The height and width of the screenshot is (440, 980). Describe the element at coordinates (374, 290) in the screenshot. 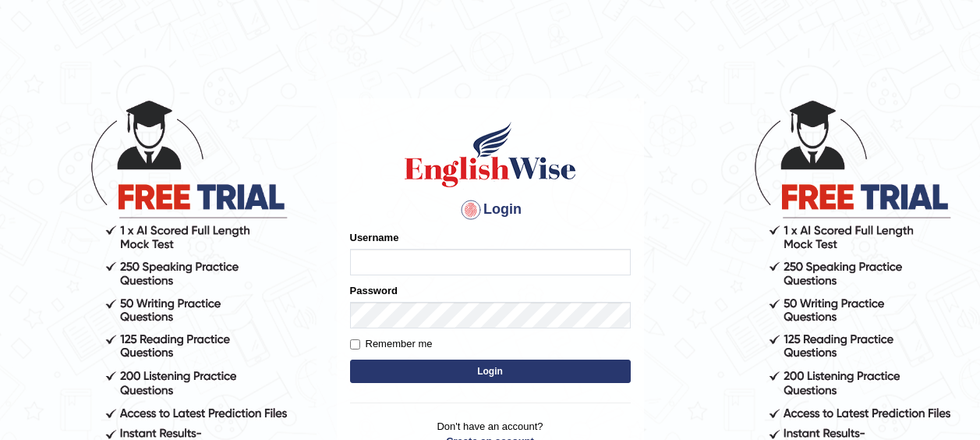

I see `label: Password` at that location.